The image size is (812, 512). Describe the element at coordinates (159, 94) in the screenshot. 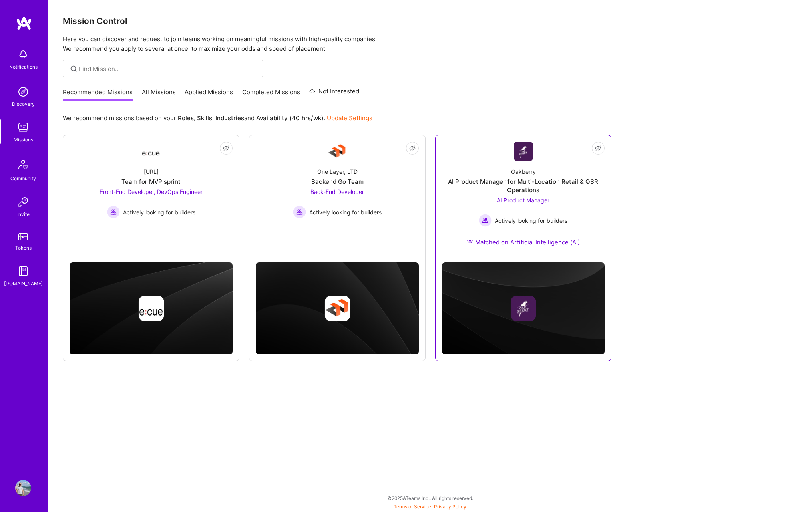

I see `a: All Missions` at that location.